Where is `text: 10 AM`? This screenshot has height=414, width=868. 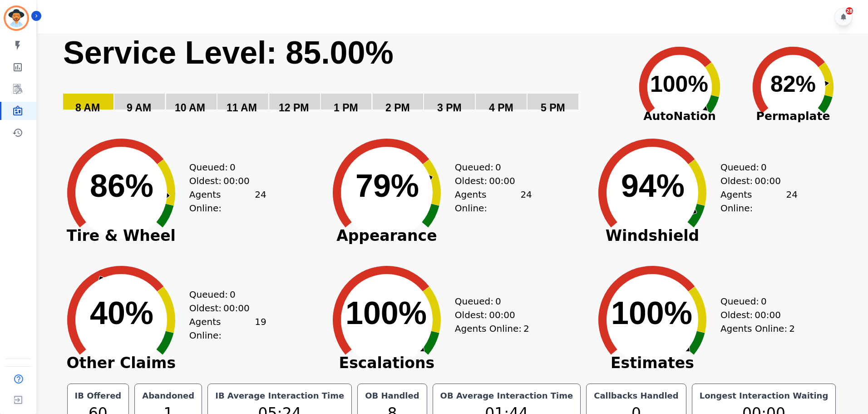
text: 10 AM is located at coordinates (190, 108).